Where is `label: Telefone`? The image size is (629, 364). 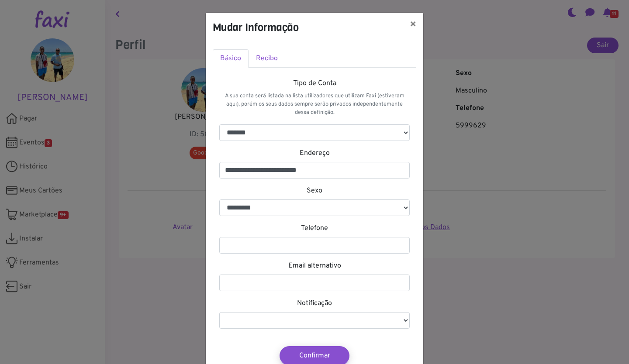 label: Telefone is located at coordinates (314, 228).